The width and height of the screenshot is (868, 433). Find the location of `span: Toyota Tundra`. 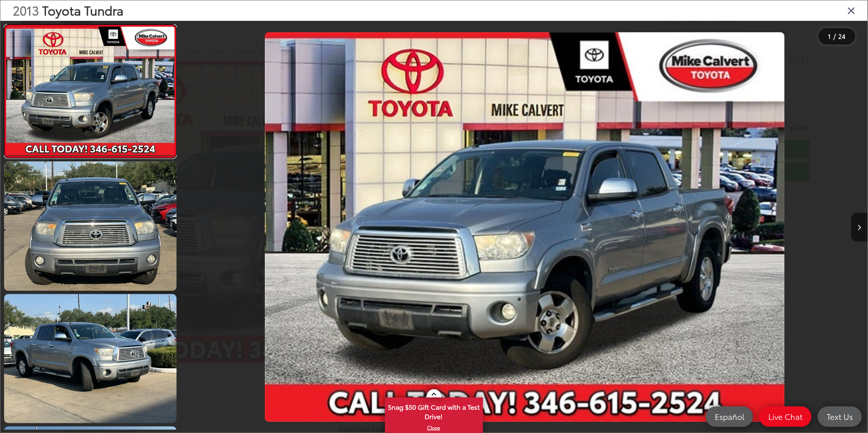

span: Toyota Tundra is located at coordinates (82, 10).